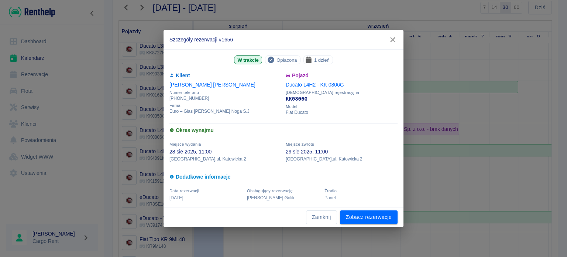  What do you see at coordinates (342, 106) in the screenshot?
I see `span: Model` at bounding box center [342, 106].